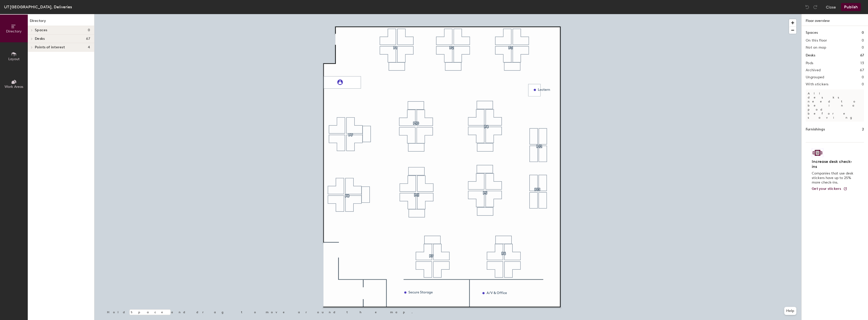 Image resolution: width=868 pixels, height=320 pixels. What do you see at coordinates (835, 105) in the screenshot?
I see `p: All desks need to be in a pod before saving` at bounding box center [835, 105].